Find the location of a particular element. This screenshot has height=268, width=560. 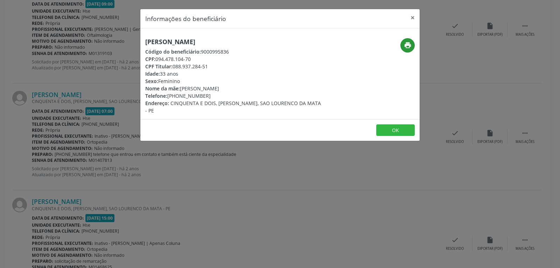

span: Nome da mãe: is located at coordinates (162, 88).